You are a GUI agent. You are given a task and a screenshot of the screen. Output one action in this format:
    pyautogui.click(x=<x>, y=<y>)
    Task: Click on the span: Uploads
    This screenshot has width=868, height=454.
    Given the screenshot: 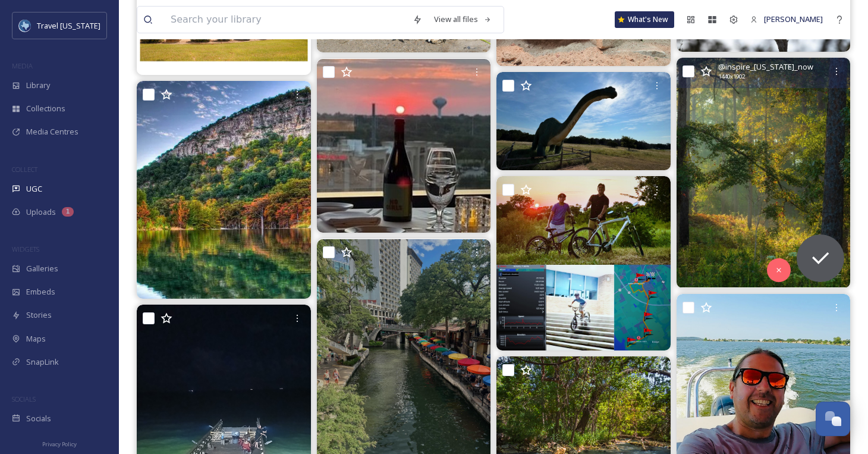 What is the action you would take?
    pyautogui.click(x=41, y=212)
    